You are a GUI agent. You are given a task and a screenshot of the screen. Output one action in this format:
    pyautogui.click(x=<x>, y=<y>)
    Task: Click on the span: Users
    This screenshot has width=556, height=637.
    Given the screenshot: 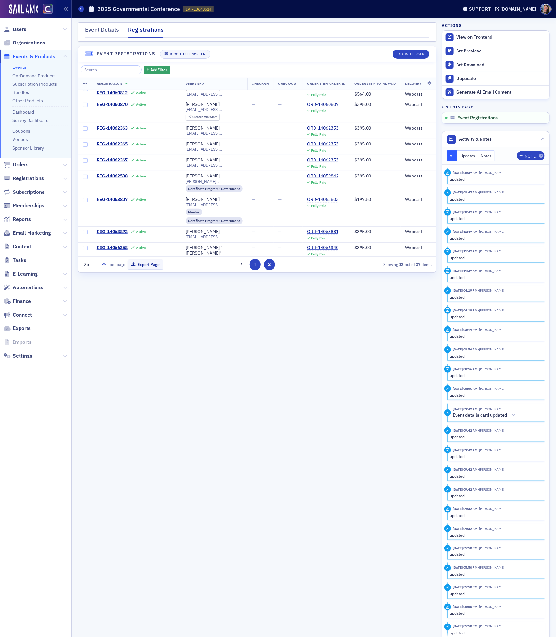 What is the action you would take?
    pyautogui.click(x=20, y=29)
    